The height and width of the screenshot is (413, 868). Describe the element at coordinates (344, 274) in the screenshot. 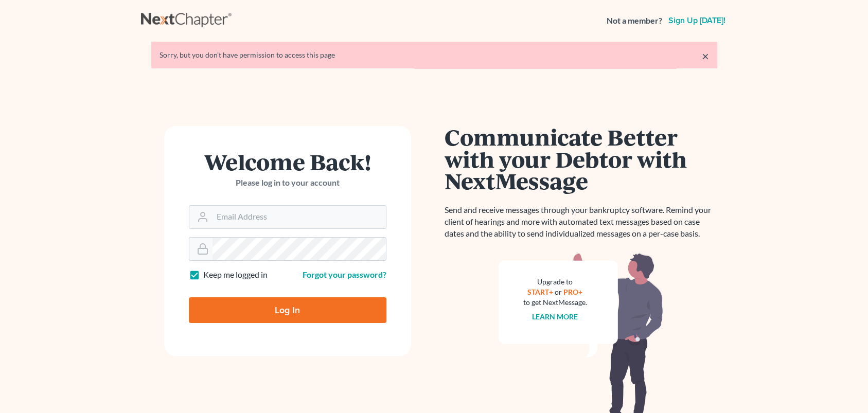

I see `a: Forgot your password?` at that location.